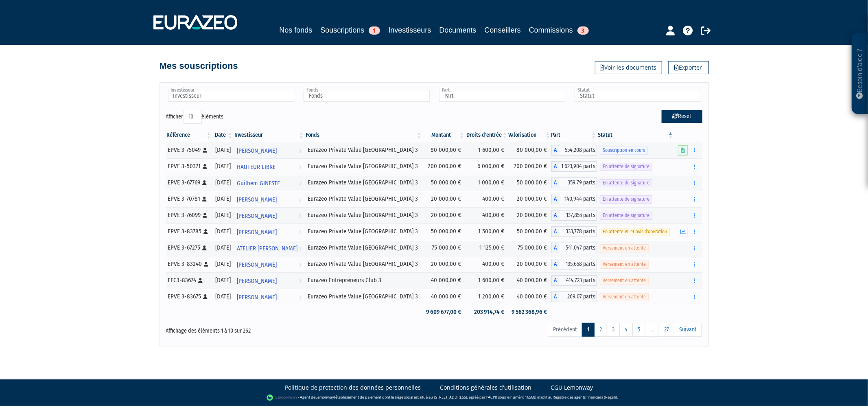  What do you see at coordinates (364, 135) in the screenshot?
I see `th: Fonds: activer pour trier la colonne par ordre croissant` at bounding box center [364, 135].